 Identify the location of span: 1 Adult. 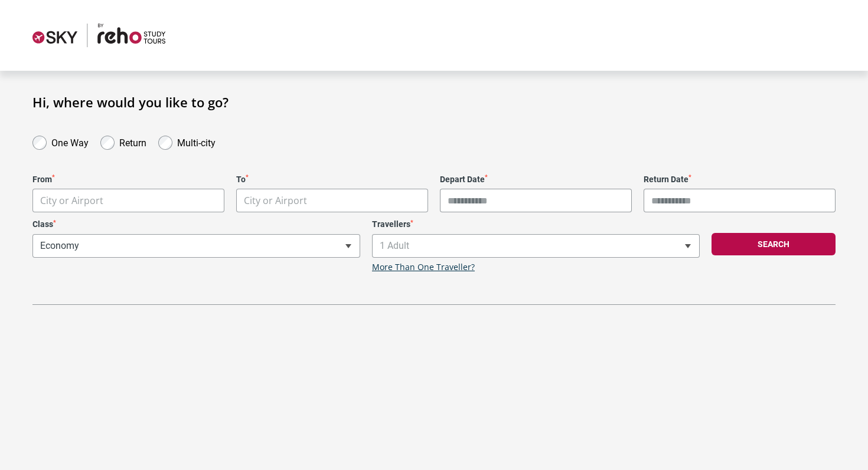
(536, 246).